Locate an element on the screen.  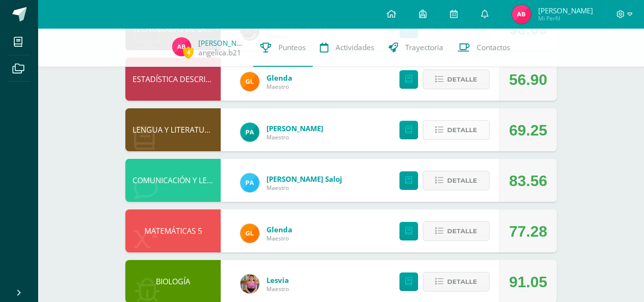
div: LENGUA Y LITERATURA 5 is located at coordinates (173, 130).